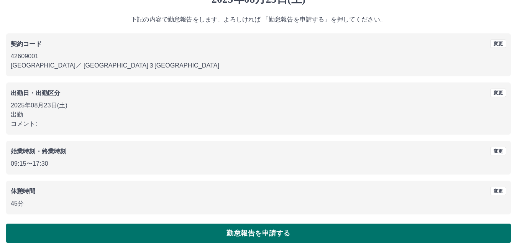 This screenshot has width=517, height=252. I want to click on b: 出勤日・出勤区分, so click(35, 93).